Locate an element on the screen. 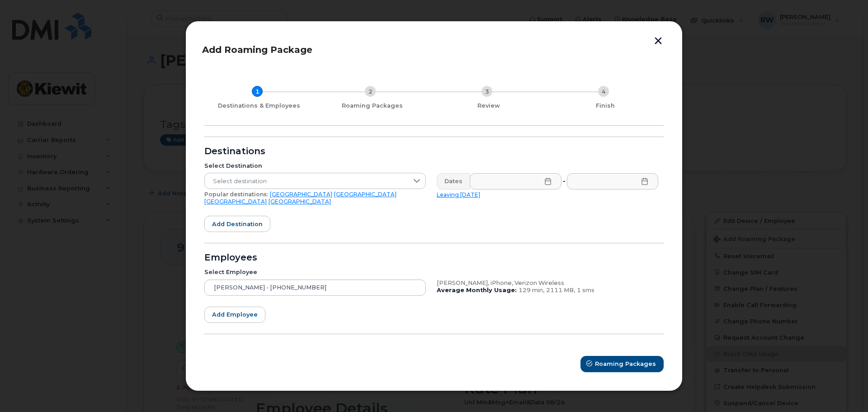 This screenshot has width=868, height=412. span: 129 min, is located at coordinates (531, 290).